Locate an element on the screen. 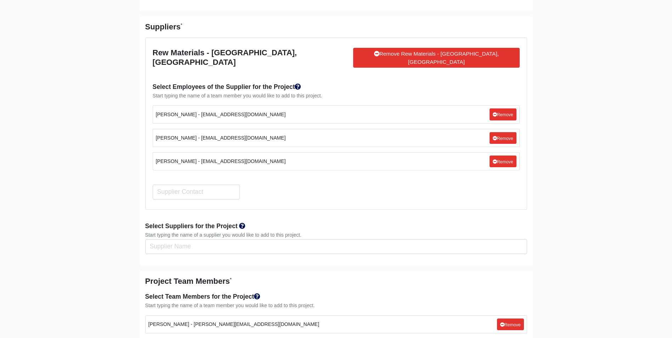  strong: Select Suppliers for the Project is located at coordinates (191, 226).